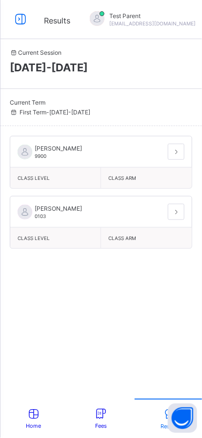 This screenshot has height=438, width=202. I want to click on span: Fees, so click(101, 426).